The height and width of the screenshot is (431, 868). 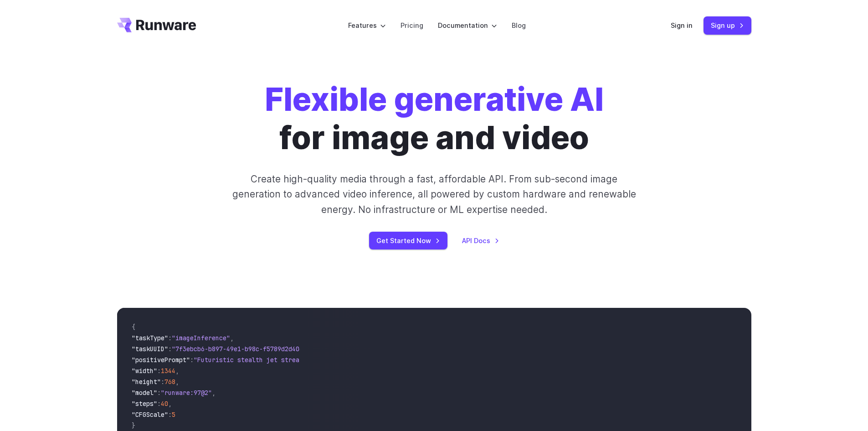 What do you see at coordinates (682, 25) in the screenshot?
I see `a: Sign in` at bounding box center [682, 25].